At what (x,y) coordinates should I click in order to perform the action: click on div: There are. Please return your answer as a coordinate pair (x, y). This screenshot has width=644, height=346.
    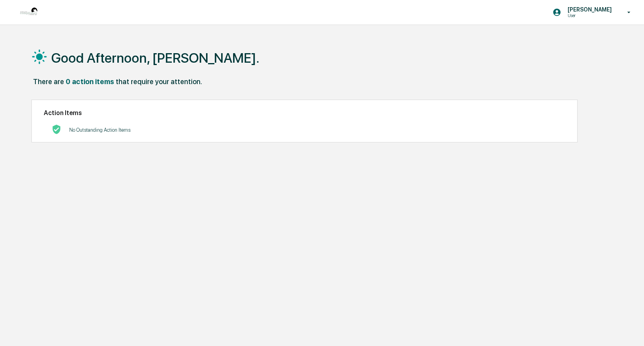
    Looking at the image, I should click on (49, 82).